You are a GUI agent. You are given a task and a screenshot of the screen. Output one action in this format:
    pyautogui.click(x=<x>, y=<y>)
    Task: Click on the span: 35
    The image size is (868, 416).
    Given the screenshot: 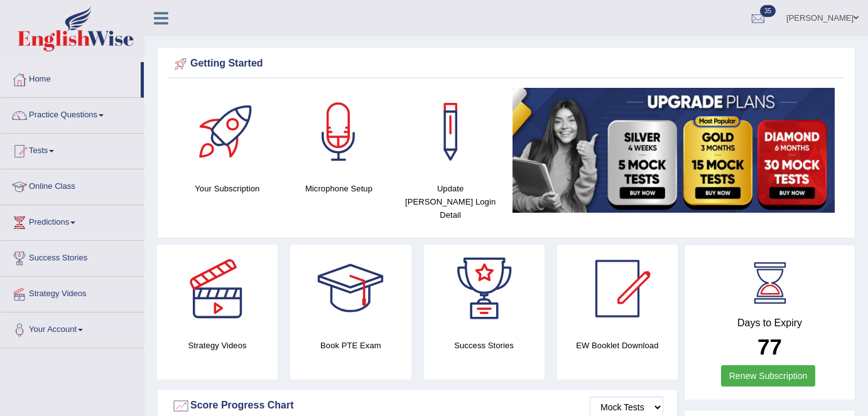 What is the action you would take?
    pyautogui.click(x=768, y=11)
    